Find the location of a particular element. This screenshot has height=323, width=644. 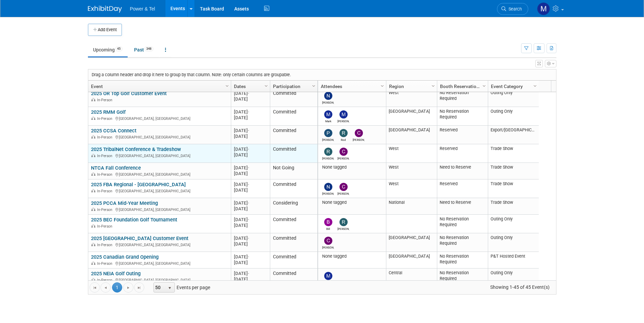

div: Rod Philp is located at coordinates (343, 139).